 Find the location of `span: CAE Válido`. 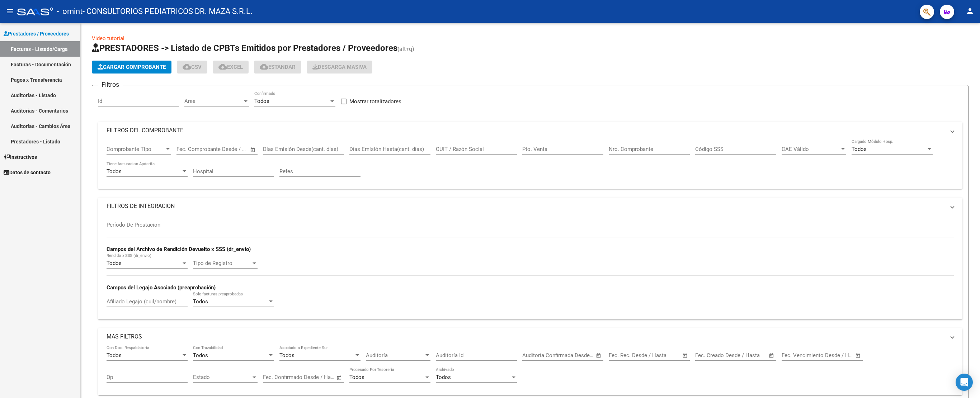

span: CAE Válido is located at coordinates (810, 149).